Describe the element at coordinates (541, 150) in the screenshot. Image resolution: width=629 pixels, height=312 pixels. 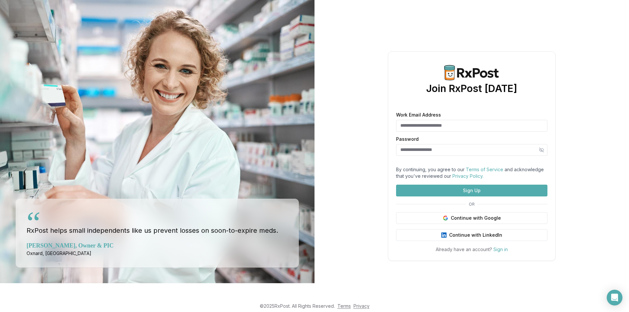
I see `button: Hide password` at that location.